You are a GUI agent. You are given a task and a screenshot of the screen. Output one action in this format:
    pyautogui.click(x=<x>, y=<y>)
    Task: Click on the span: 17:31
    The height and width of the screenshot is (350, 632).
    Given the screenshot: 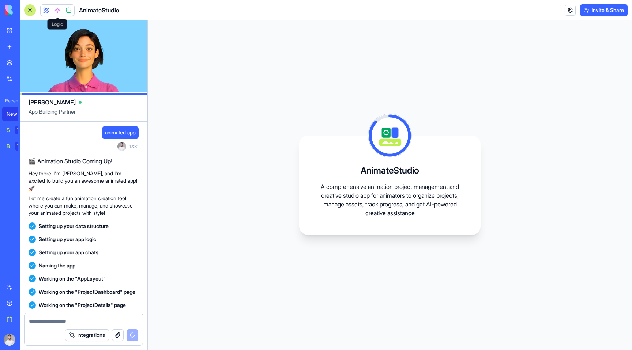 What is the action you would take?
    pyautogui.click(x=134, y=147)
    